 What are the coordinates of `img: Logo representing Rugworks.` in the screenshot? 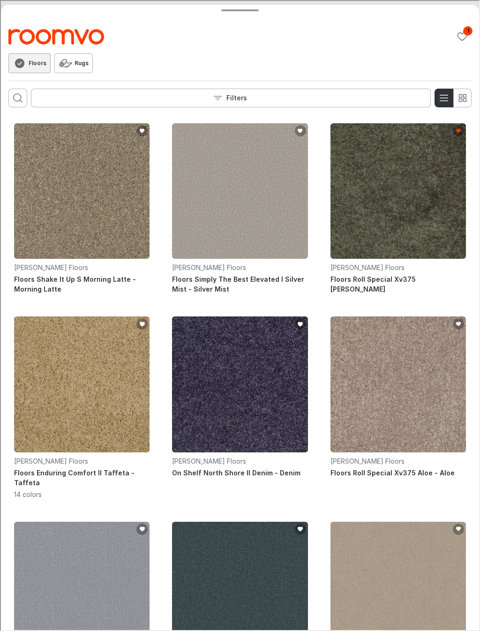 It's located at (55, 36).